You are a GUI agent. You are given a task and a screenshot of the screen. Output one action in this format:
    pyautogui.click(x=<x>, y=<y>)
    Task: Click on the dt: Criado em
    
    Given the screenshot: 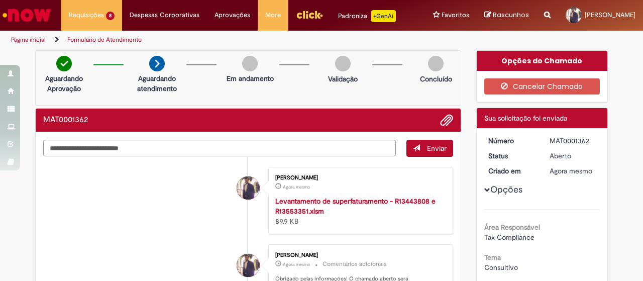 What is the action you would take?
    pyautogui.click(x=511, y=171)
    